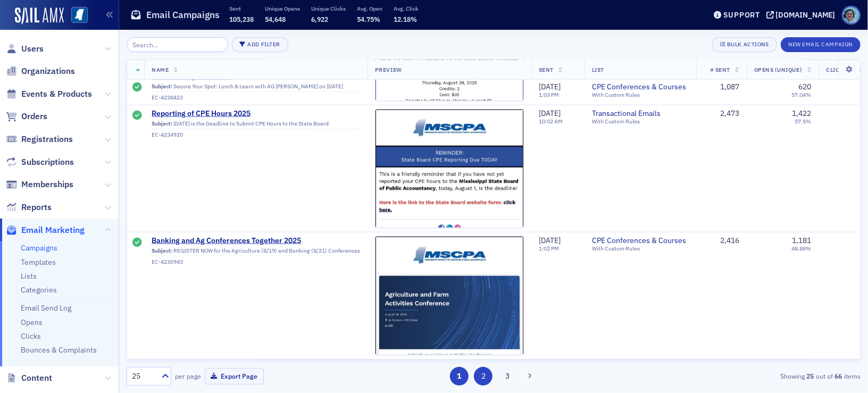 Image resolution: width=868 pixels, height=393 pixels. I want to click on time: 1:03 PM, so click(549, 95).